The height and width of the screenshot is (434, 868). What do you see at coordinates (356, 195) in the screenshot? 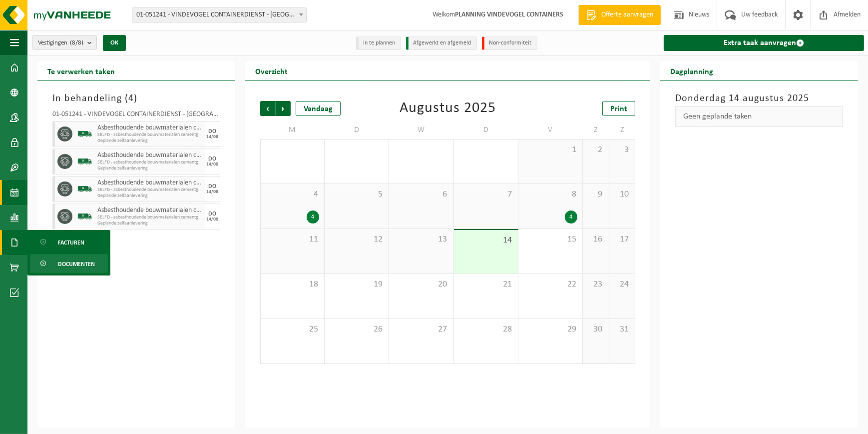
I see `span: 5` at bounding box center [356, 195].